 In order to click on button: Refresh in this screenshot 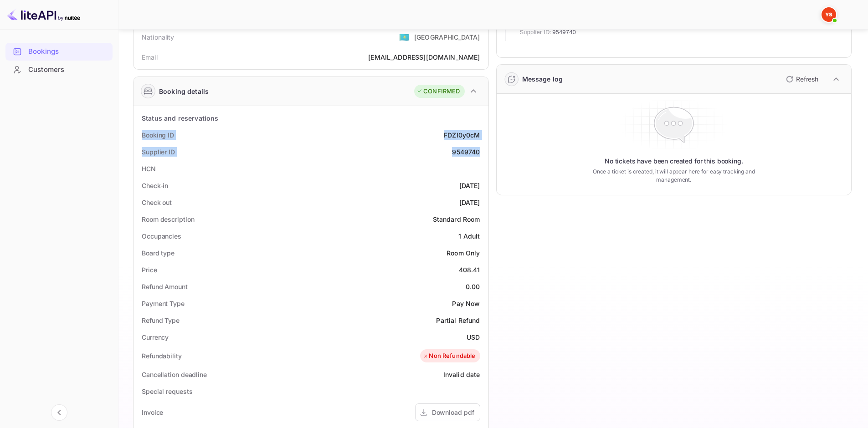, I will do `click(801, 80)`.